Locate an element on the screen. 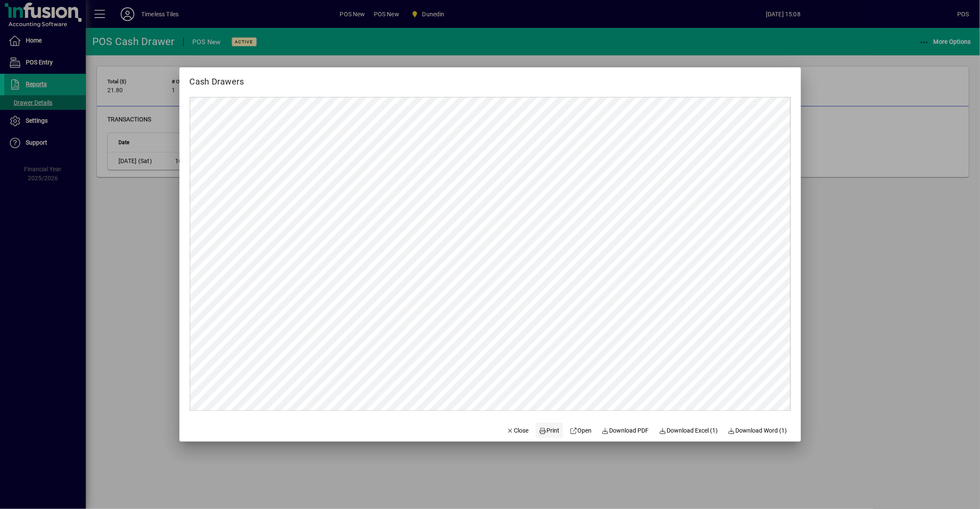  span: Download PDF is located at coordinates (626, 431).